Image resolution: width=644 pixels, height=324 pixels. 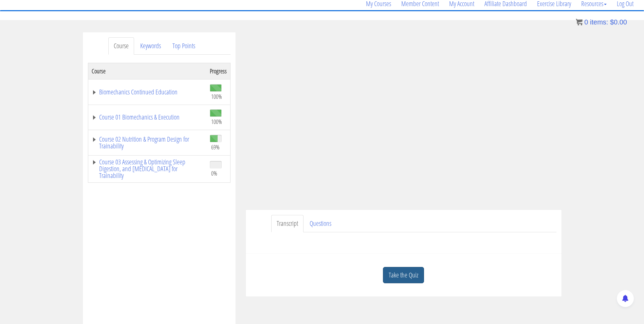 I want to click on span: items:, so click(x=599, y=22).